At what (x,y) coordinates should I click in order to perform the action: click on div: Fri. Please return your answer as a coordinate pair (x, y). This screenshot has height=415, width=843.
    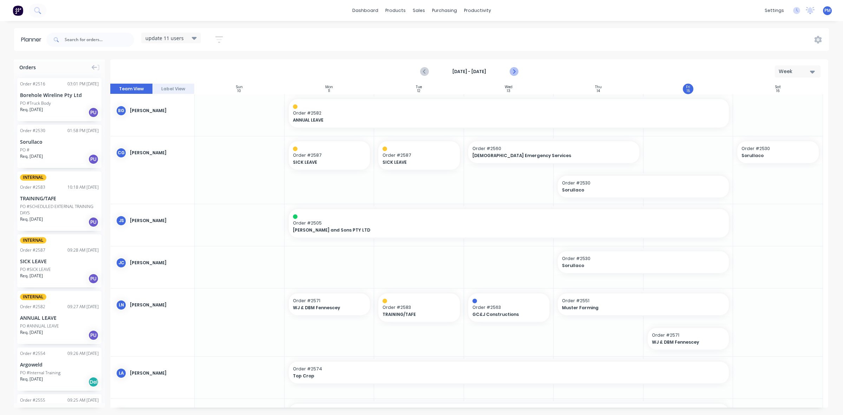
    Looking at the image, I should click on (688, 87).